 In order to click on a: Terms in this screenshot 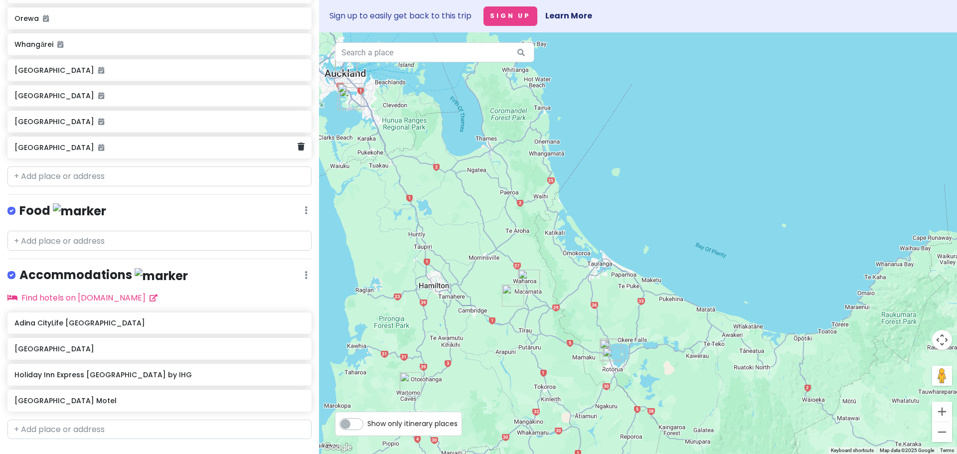, I will do `click(947, 450)`.